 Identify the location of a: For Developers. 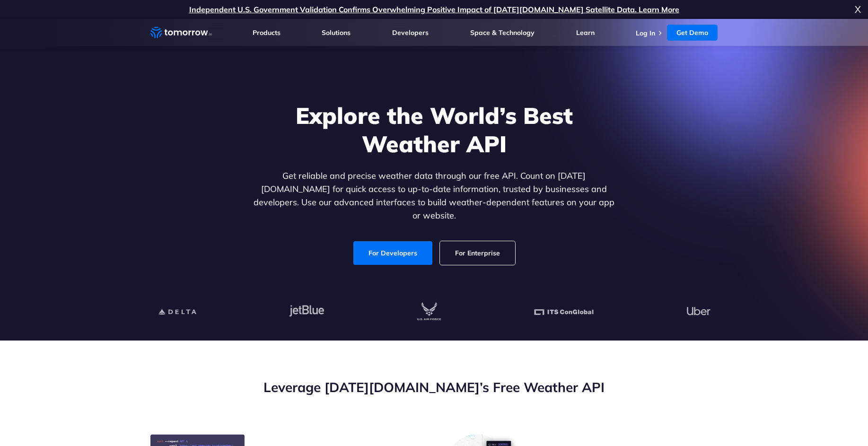
(393, 253).